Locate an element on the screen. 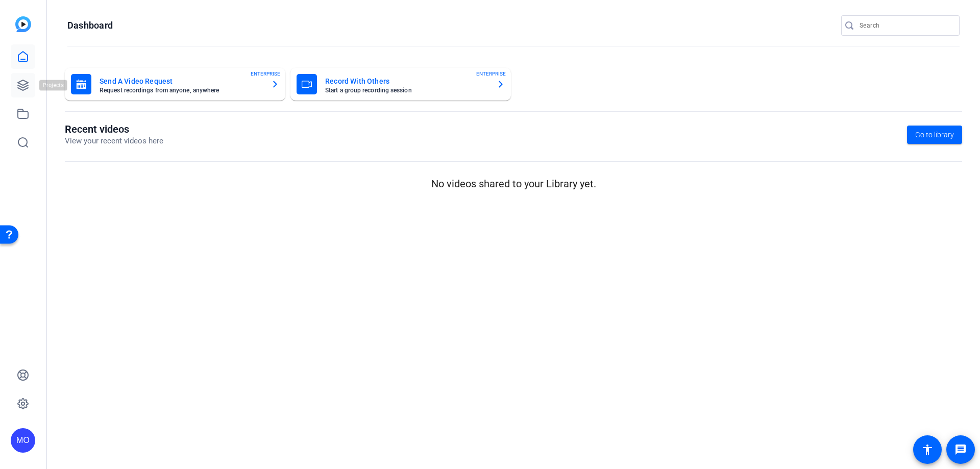 Image resolution: width=980 pixels, height=469 pixels. h1: Dashboard is located at coordinates (90, 26).